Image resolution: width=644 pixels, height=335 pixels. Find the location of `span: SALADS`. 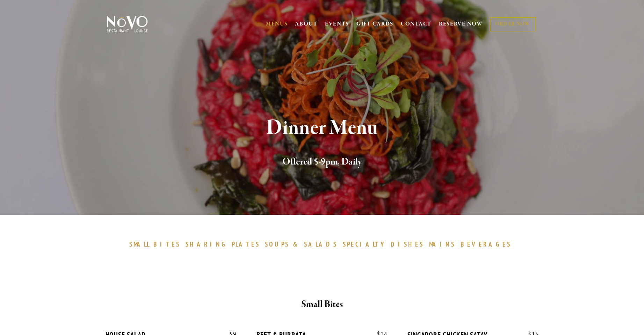

span: SALADS is located at coordinates (321, 245).